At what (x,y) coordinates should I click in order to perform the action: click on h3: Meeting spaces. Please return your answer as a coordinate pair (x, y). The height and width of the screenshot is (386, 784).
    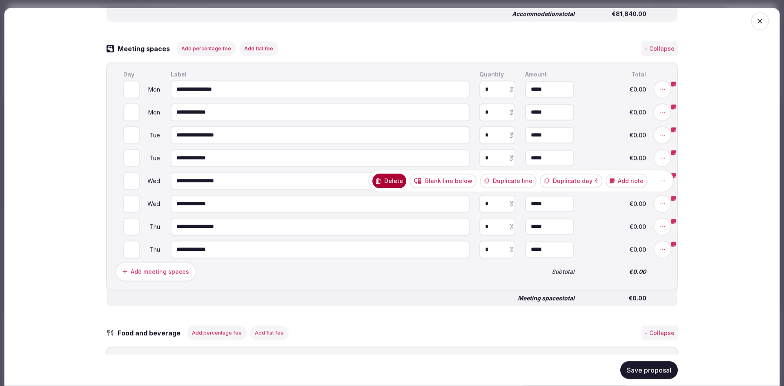
    Looking at the image, I should click on (146, 49).